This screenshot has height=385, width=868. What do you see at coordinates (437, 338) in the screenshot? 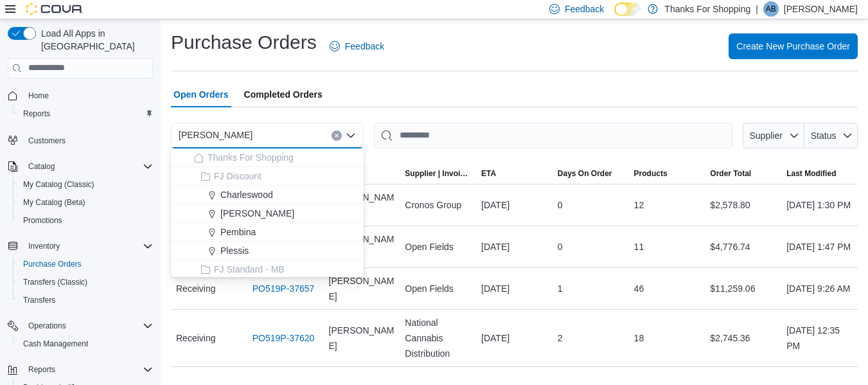
I see `div: National Cannabis Distribution` at bounding box center [437, 338].